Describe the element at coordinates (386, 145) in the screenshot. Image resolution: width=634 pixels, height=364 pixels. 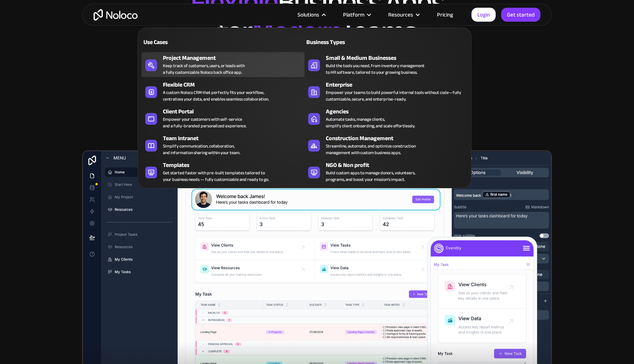
I see `a: Construction ManagementStreamline, automate, and optimize constructionmanagement with custom busi...` at that location.